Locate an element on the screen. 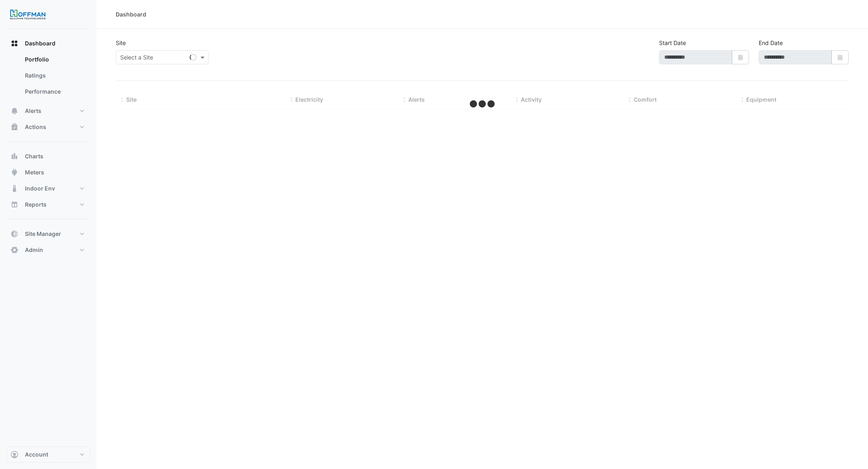 The width and height of the screenshot is (868, 469). label: End Date is located at coordinates (771, 43).